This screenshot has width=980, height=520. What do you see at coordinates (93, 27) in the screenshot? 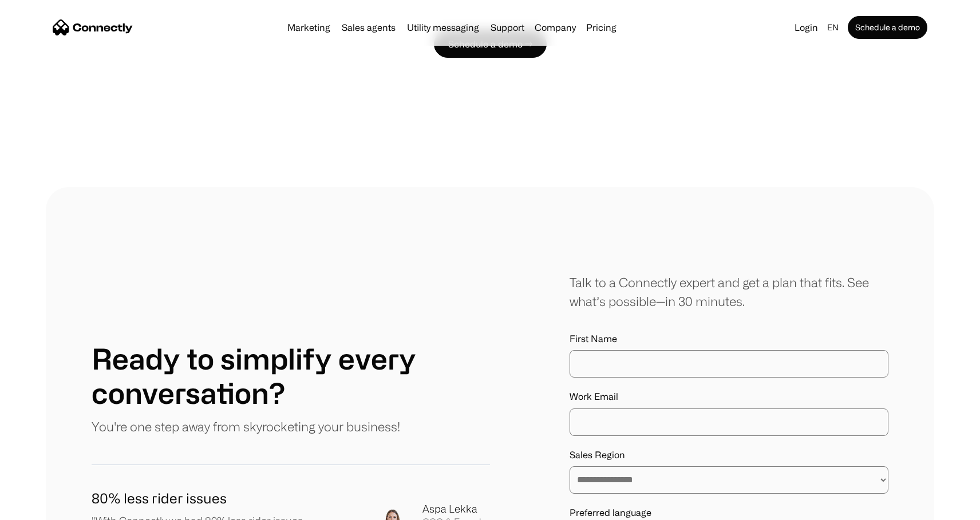
I see `a: home` at bounding box center [93, 27].